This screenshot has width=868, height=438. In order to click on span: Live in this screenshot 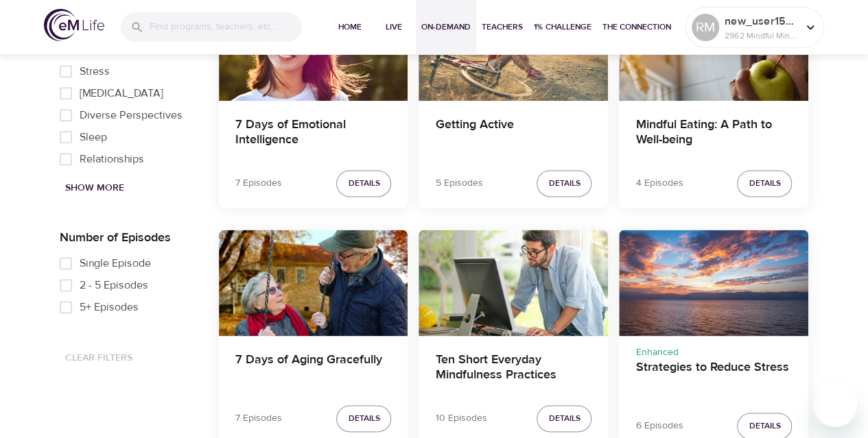, I will do `click(394, 27)`.